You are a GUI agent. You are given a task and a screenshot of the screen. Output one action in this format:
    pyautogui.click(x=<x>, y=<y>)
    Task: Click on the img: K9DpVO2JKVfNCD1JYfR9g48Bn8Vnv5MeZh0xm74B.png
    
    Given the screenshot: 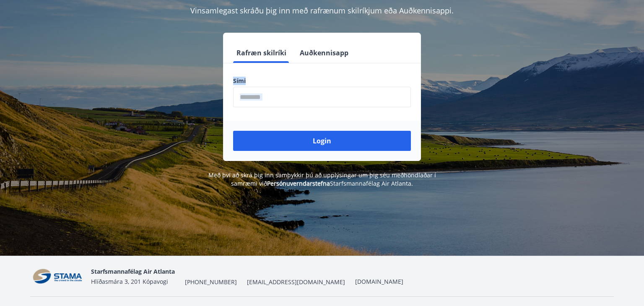 What is the action you would take?
    pyautogui.click(x=57, y=276)
    